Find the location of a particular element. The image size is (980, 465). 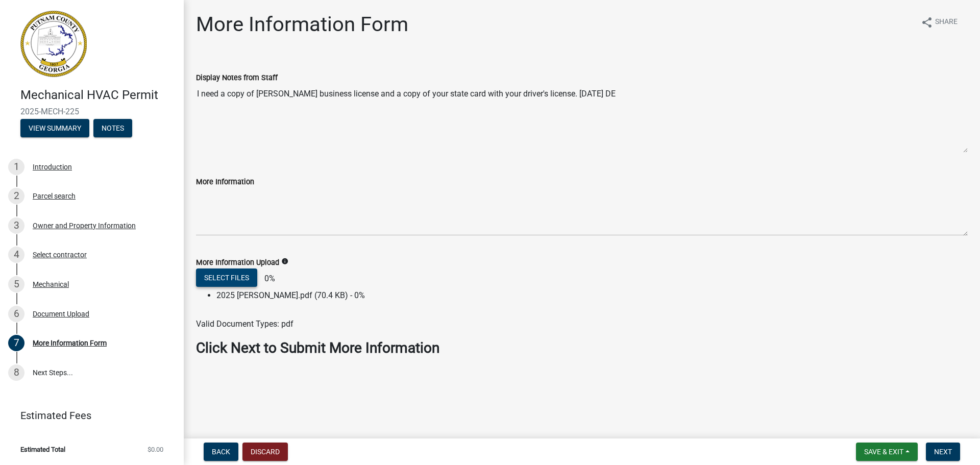

h1: More Information Form is located at coordinates (302, 24).